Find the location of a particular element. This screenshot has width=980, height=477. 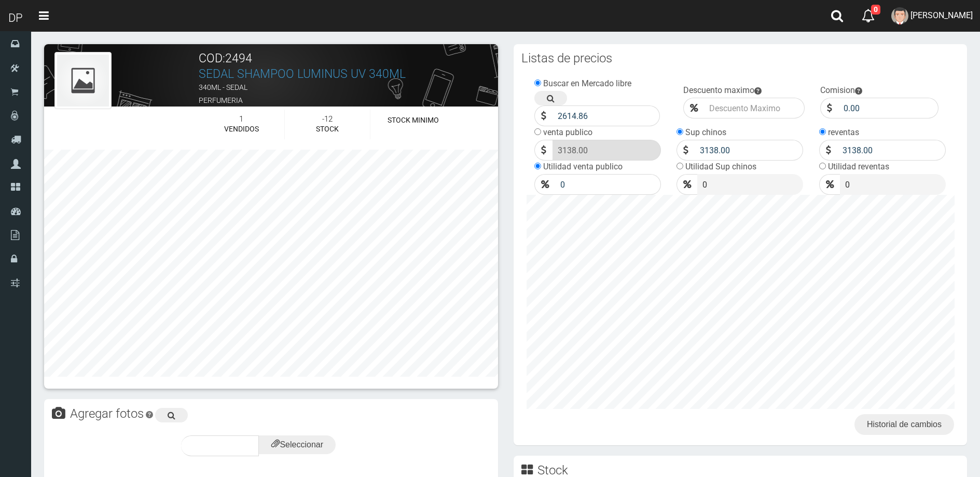

font: -12 is located at coordinates (328, 119).